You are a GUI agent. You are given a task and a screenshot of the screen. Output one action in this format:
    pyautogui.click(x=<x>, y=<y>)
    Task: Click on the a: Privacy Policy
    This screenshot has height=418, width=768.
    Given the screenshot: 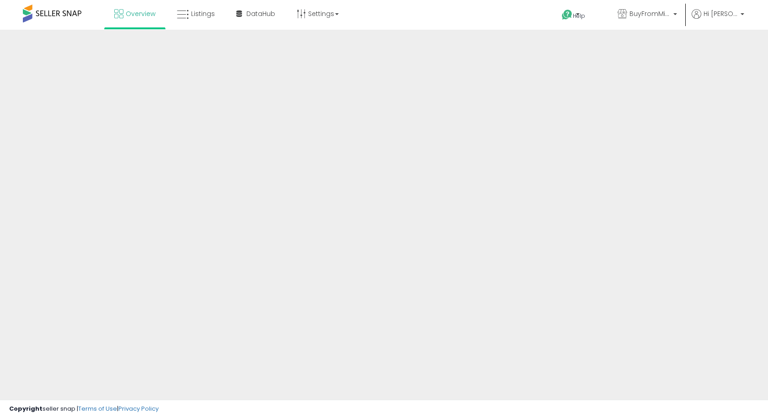 What is the action you would take?
    pyautogui.click(x=139, y=408)
    